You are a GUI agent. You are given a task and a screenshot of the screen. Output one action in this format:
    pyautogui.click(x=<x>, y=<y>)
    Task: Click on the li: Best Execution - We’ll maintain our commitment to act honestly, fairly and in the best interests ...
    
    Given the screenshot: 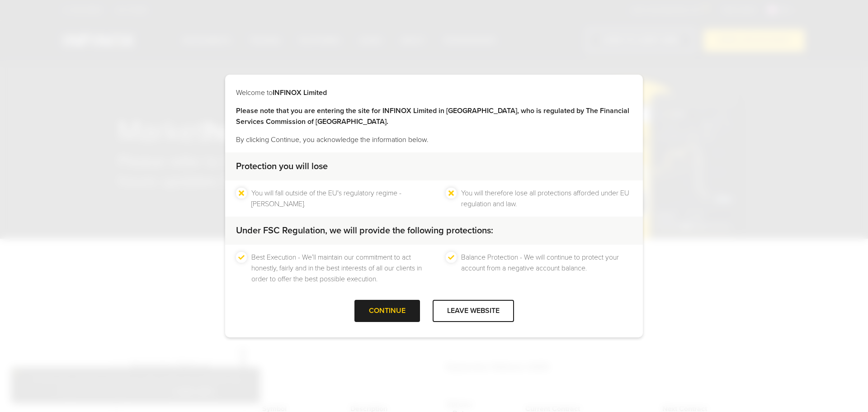 What is the action you would take?
    pyautogui.click(x=337, y=268)
    